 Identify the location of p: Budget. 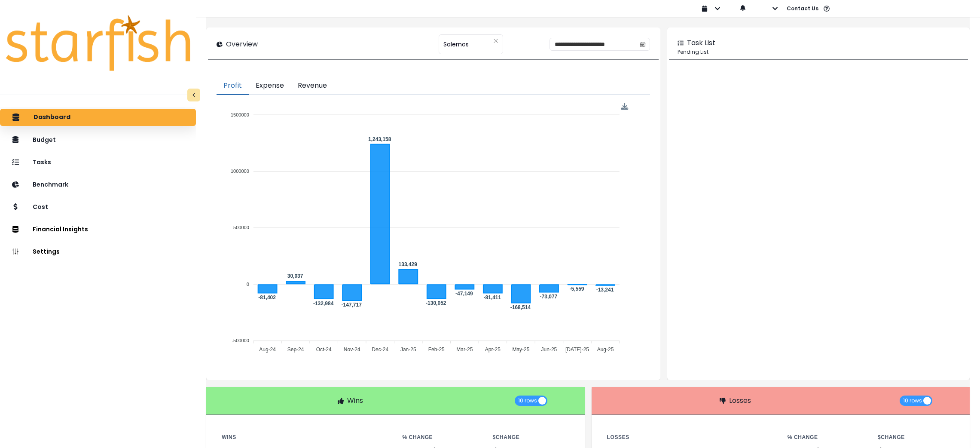
(44, 139).